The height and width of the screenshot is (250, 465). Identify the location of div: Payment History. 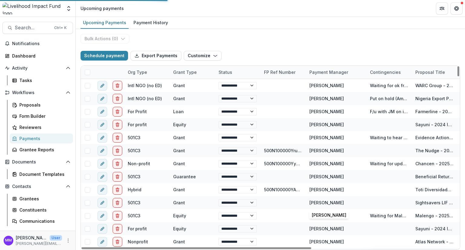
(151, 22).